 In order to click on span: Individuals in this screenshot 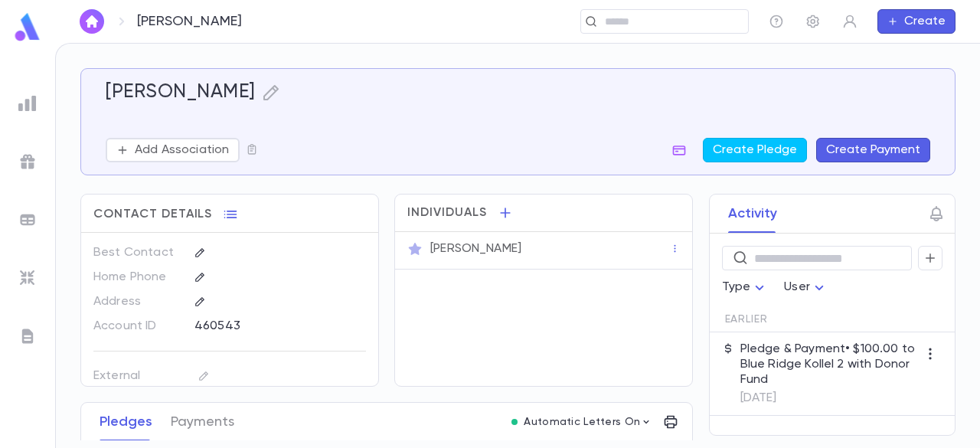, I will do `click(447, 213)`.